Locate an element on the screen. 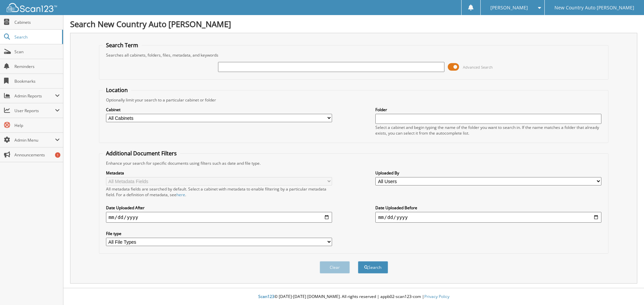 This screenshot has width=644, height=305. span: Admin Reports is located at coordinates (34, 95).